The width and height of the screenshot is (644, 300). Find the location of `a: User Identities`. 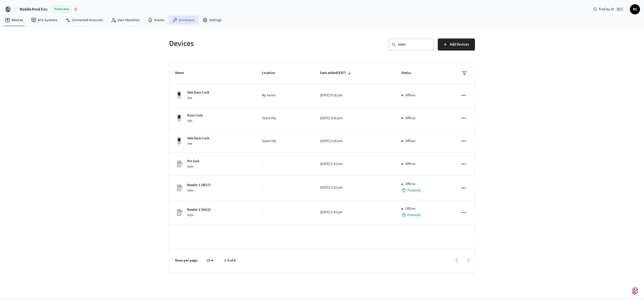

a: User Identities is located at coordinates (126, 20).